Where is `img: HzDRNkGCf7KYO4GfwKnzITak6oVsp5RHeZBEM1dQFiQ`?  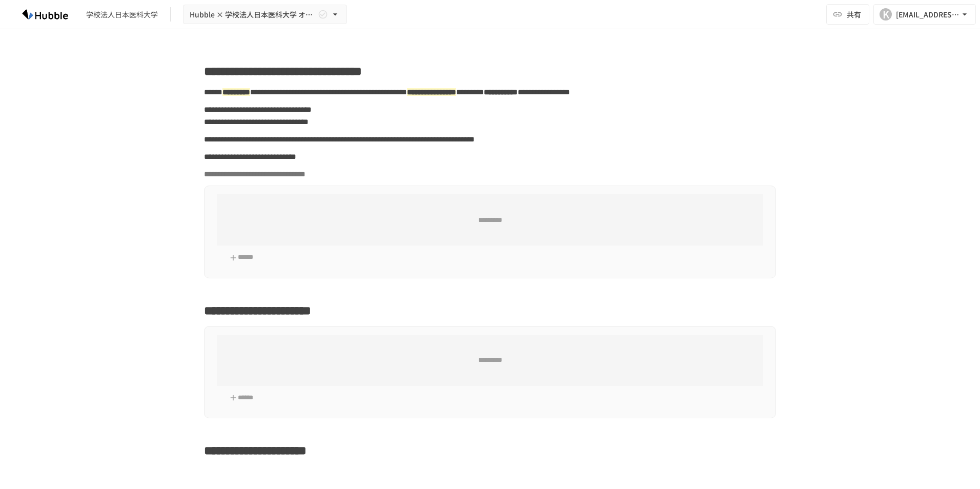
img: HzDRNkGCf7KYO4GfwKnzITak6oVsp5RHeZBEM1dQFiQ is located at coordinates (45, 14).